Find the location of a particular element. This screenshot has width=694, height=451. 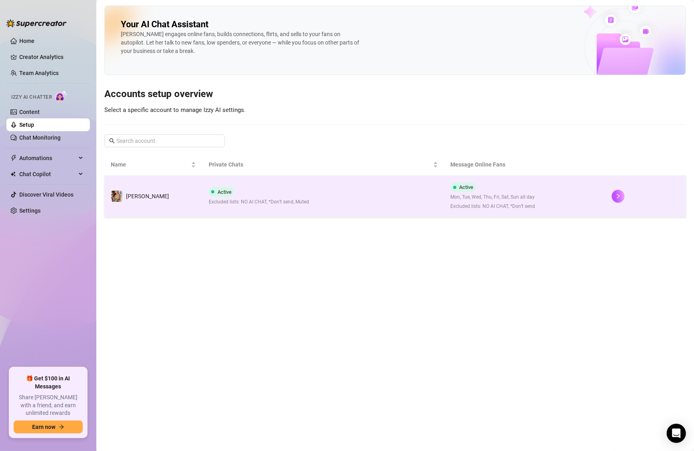

a: Content is located at coordinates (29, 112).